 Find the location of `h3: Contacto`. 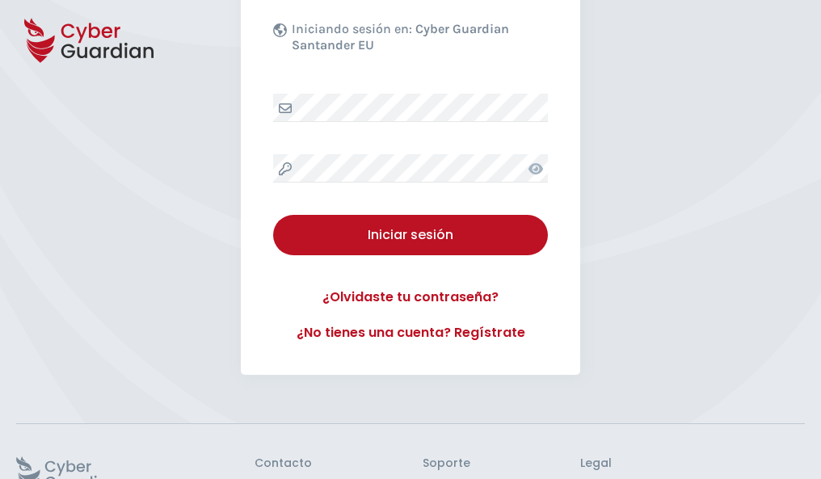

h3: Contacto is located at coordinates (283, 464).